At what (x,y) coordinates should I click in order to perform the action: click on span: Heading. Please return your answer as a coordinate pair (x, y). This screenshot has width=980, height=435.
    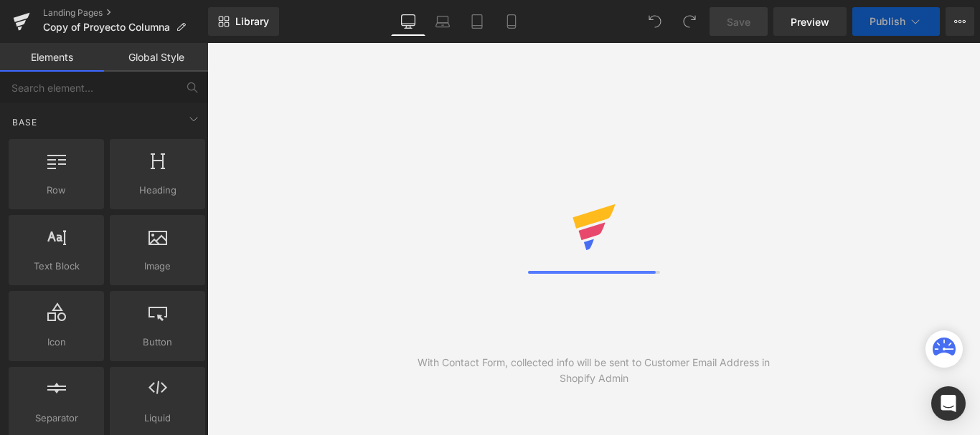
    Looking at the image, I should click on (157, 190).